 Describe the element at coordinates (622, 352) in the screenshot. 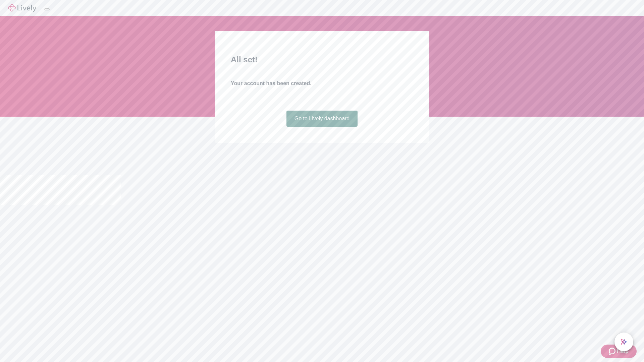

I see `span: Help` at that location.